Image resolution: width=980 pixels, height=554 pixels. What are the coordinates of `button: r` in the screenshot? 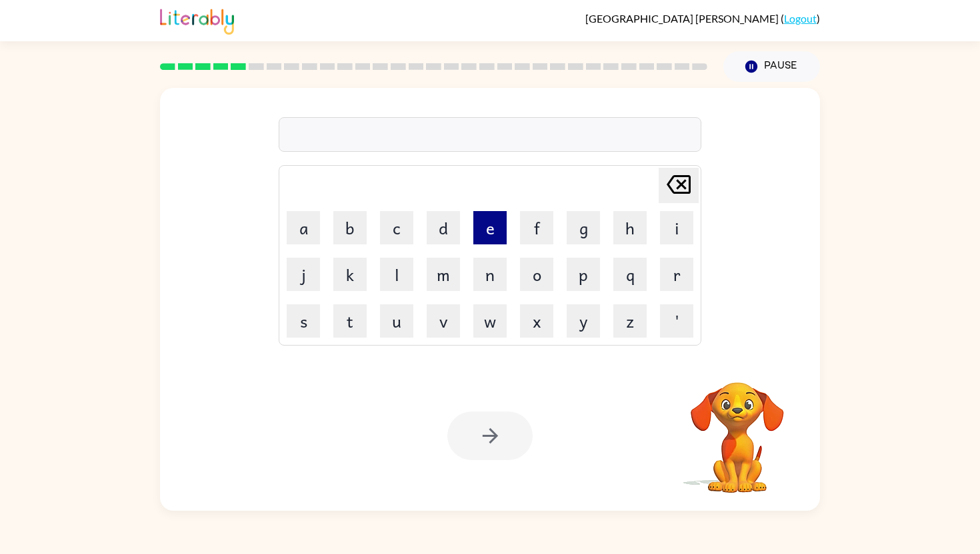 It's located at (677, 275).